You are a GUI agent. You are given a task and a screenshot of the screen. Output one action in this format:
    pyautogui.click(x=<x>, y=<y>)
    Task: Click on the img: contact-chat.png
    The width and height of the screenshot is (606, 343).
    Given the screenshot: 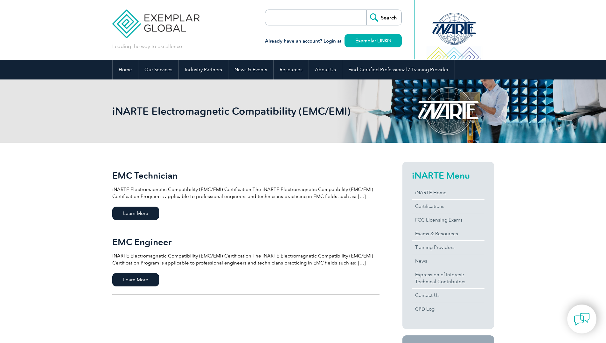 What is the action you would take?
    pyautogui.click(x=582, y=319)
    